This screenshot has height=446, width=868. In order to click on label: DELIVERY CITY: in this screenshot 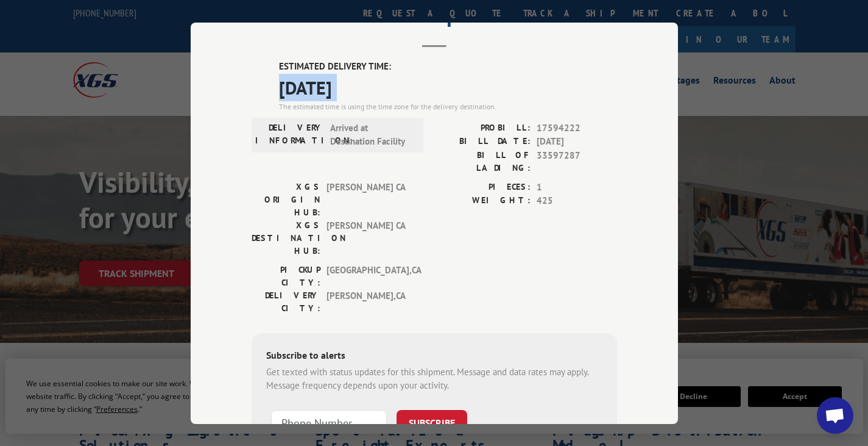, I will do `click(286, 301)`.